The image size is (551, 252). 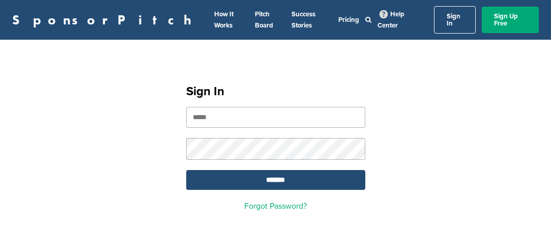 I want to click on a: Forgot Password?, so click(x=275, y=206).